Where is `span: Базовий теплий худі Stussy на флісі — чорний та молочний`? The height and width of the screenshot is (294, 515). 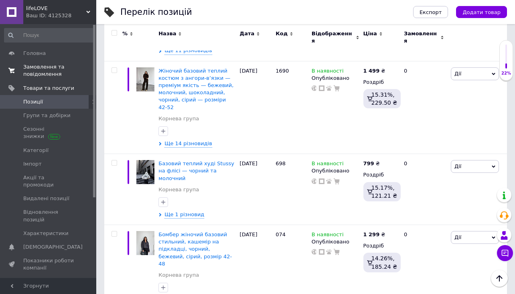
span: Базовий теплий худі Stussy на флісі — чорний та молочний is located at coordinates (196, 170).